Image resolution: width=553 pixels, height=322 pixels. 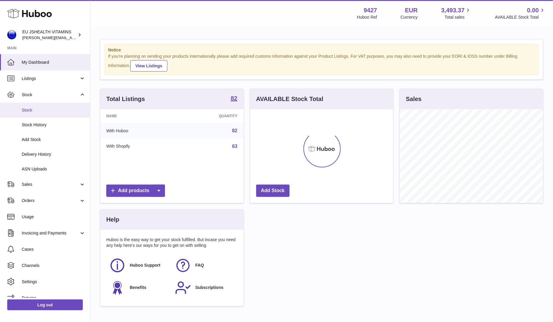 I want to click on span: Cases, so click(x=54, y=249).